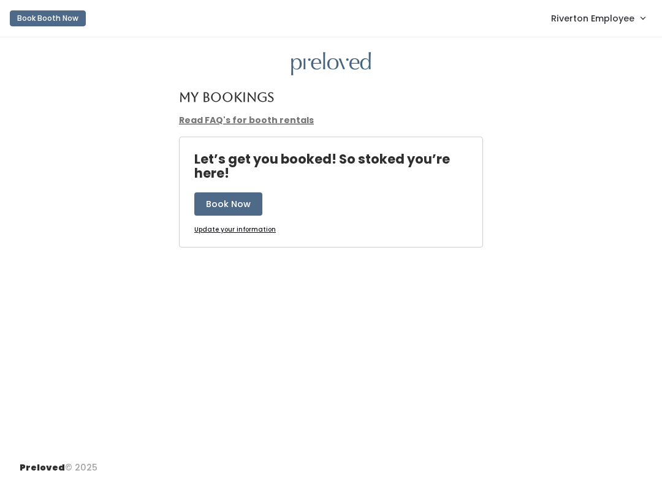  What do you see at coordinates (42, 468) in the screenshot?
I see `span: Preloved` at bounding box center [42, 468].